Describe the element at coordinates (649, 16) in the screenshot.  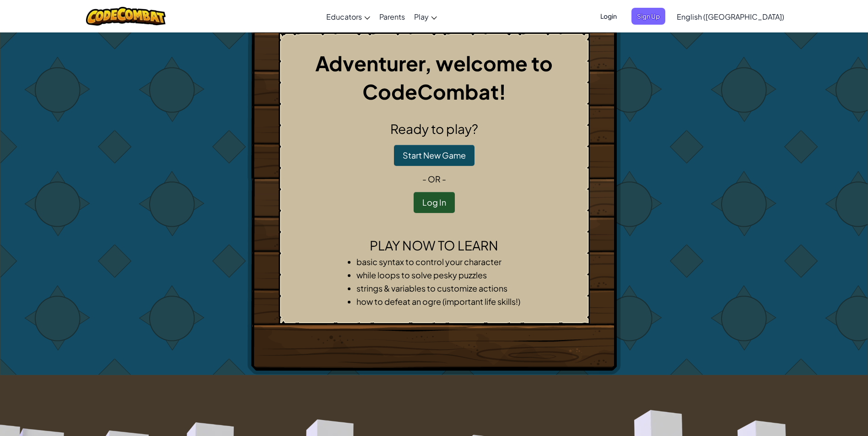
I see `button: Sign Up` at that location.